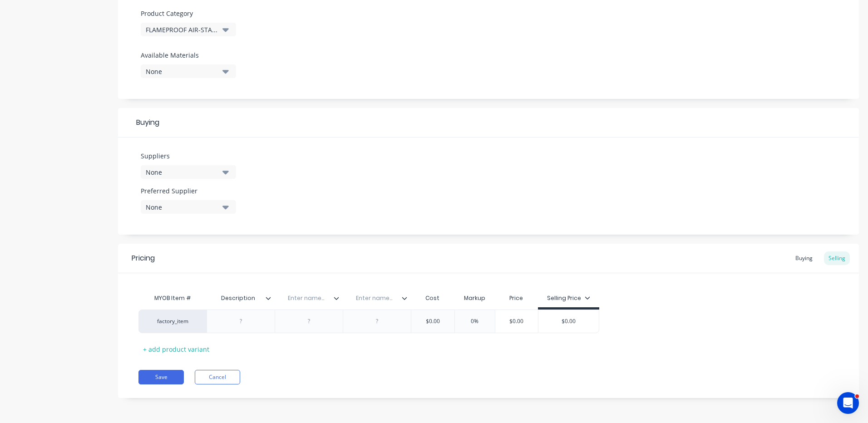 This screenshot has height=423, width=868. What do you see at coordinates (475, 322) in the screenshot?
I see `div: 0%` at bounding box center [475, 322].